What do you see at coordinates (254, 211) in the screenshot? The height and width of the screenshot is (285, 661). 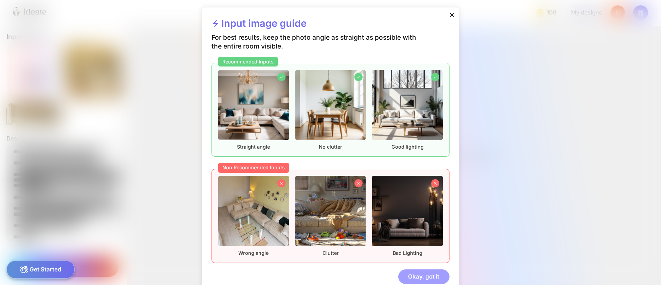 I see `img: nonrecommendedImageFurnished1.png` at bounding box center [254, 211].